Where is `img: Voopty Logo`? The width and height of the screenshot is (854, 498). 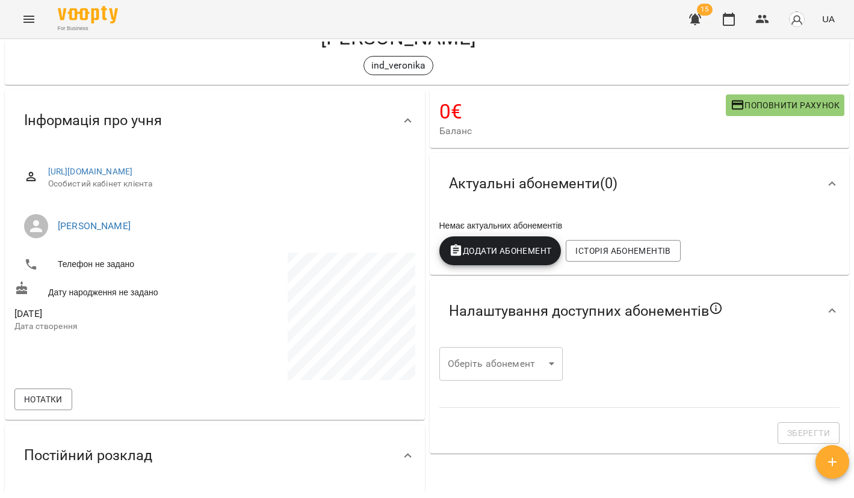 img: Voopty Logo is located at coordinates (88, 14).